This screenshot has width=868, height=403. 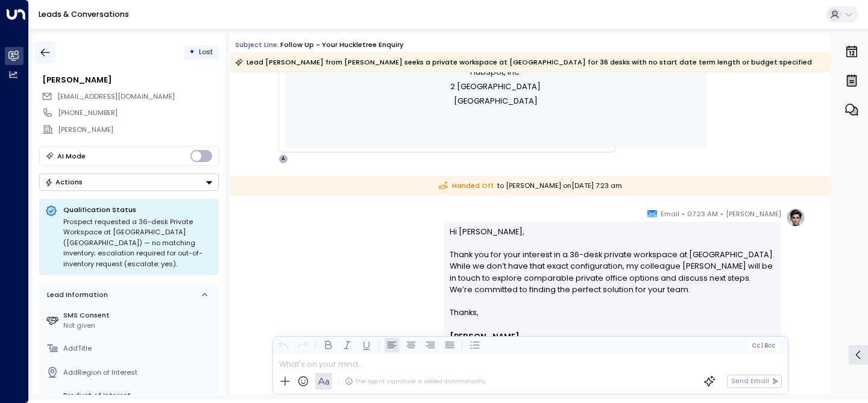 I want to click on div: Button group with a nested menu, so click(x=129, y=182).